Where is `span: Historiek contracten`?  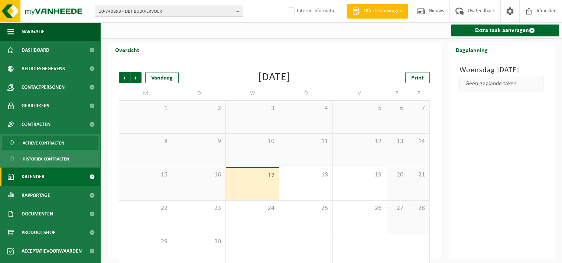 span: Historiek contracten is located at coordinates (46, 159).